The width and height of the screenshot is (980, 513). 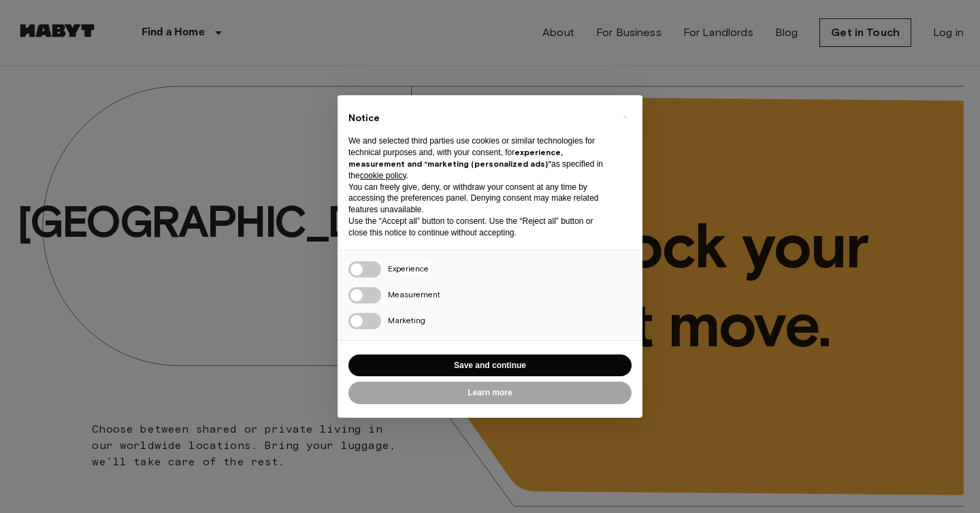 What do you see at coordinates (383, 176) in the screenshot?
I see `a: cookie policy` at bounding box center [383, 176].